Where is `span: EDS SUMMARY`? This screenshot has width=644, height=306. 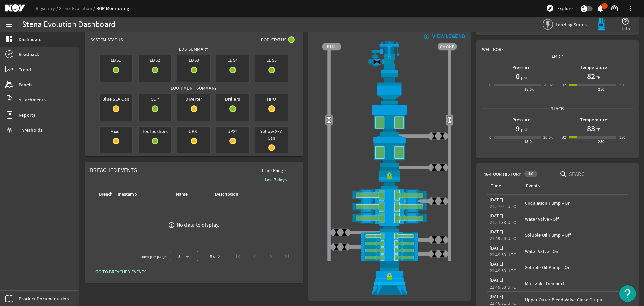 span: EDS SUMMARY is located at coordinates (194, 49).